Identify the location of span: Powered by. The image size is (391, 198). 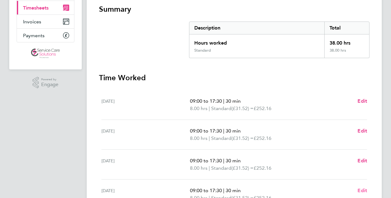
(50, 79).